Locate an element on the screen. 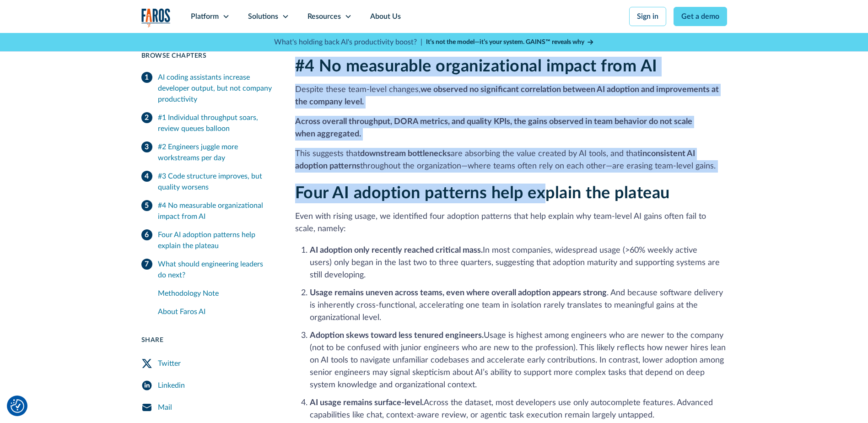  p: Even with rising usage, we identified four adoption patterns that help explain why team-level AI ... is located at coordinates (511, 223).